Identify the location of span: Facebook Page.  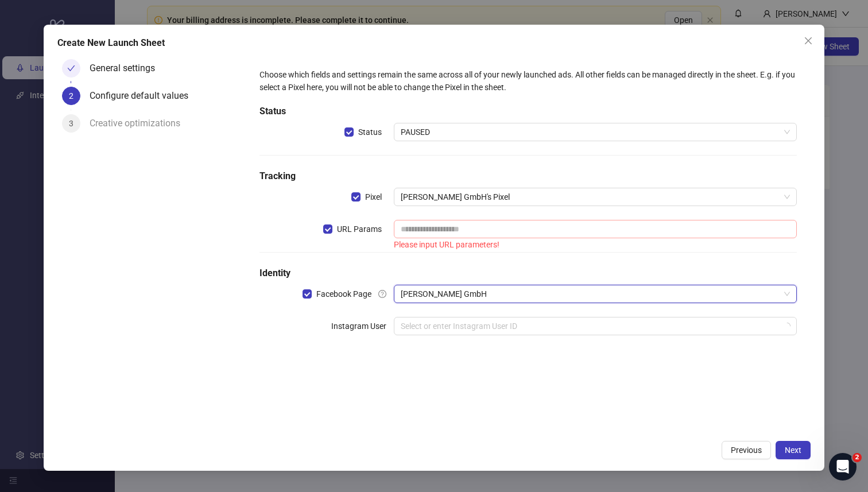
(344, 294).